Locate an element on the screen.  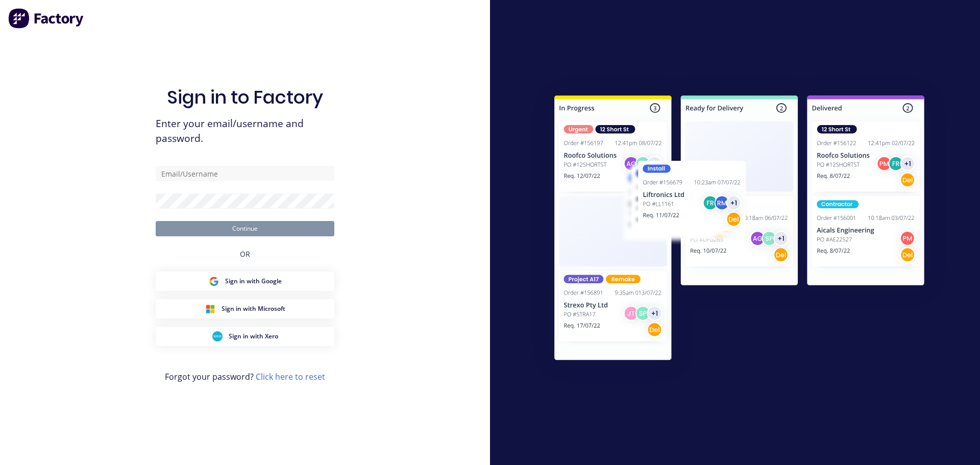
img: Xero Sign in is located at coordinates (218, 336).